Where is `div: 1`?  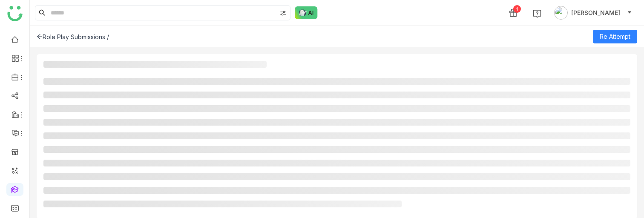
div: 1 is located at coordinates (517, 9).